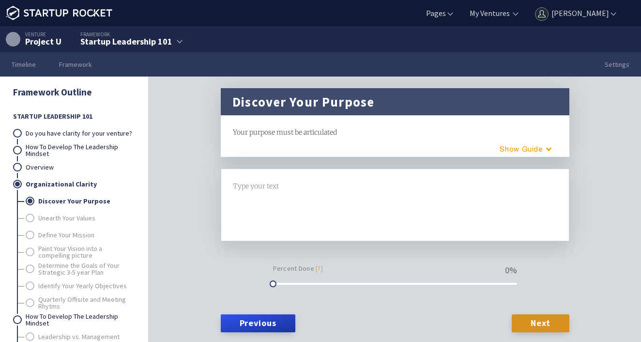  I want to click on a: Do you have clarity for your venture?, so click(80, 133).